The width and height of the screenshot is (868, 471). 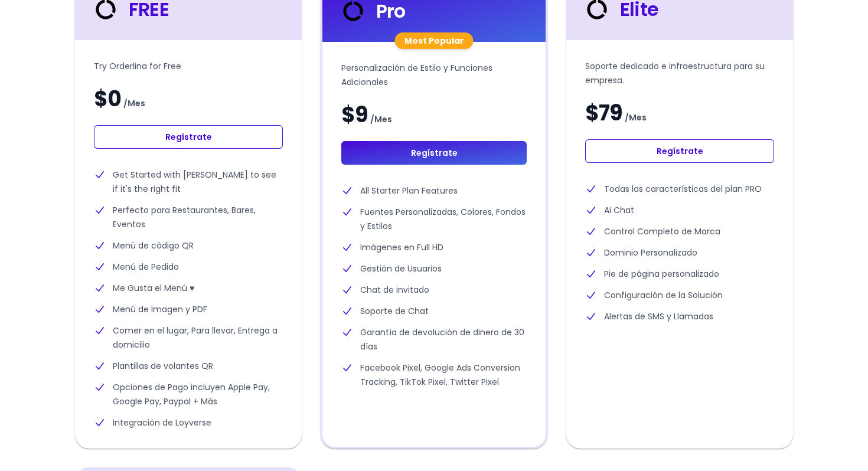 What do you see at coordinates (679, 73) in the screenshot?
I see `p: Soporte dedicado e infraestructura para su empresa.` at bounding box center [679, 73].